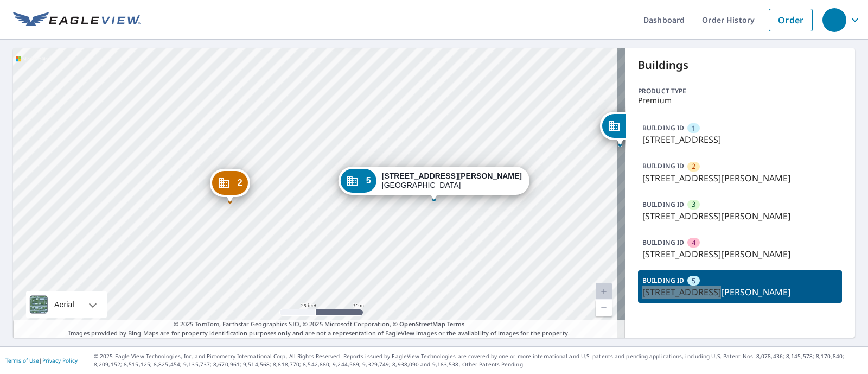 The height and width of the screenshot is (374, 868). What do you see at coordinates (478, 360) in the screenshot?
I see `p: © 2025 Eagle View Technologies, Inc. and Pictometry International Corp. All Rights Reserved. Repo...` at bounding box center [478, 360].